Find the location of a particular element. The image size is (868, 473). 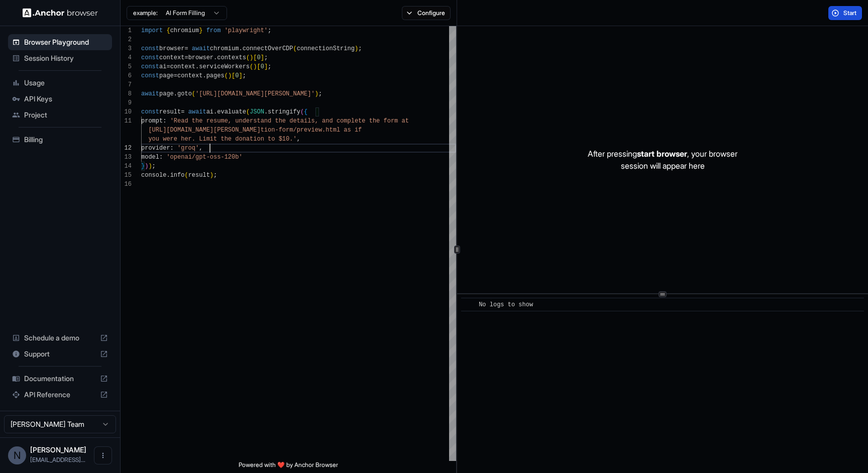

div: N is located at coordinates (17, 456).